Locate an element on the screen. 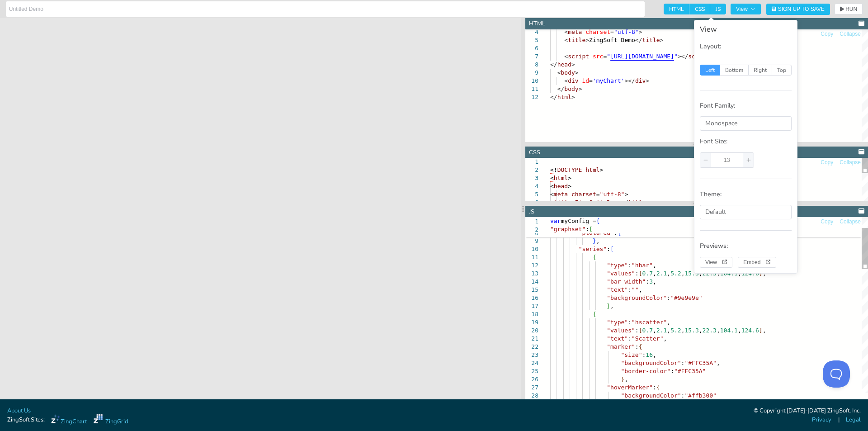 The width and height of the screenshot is (868, 431). div: 19 is located at coordinates (532, 323).